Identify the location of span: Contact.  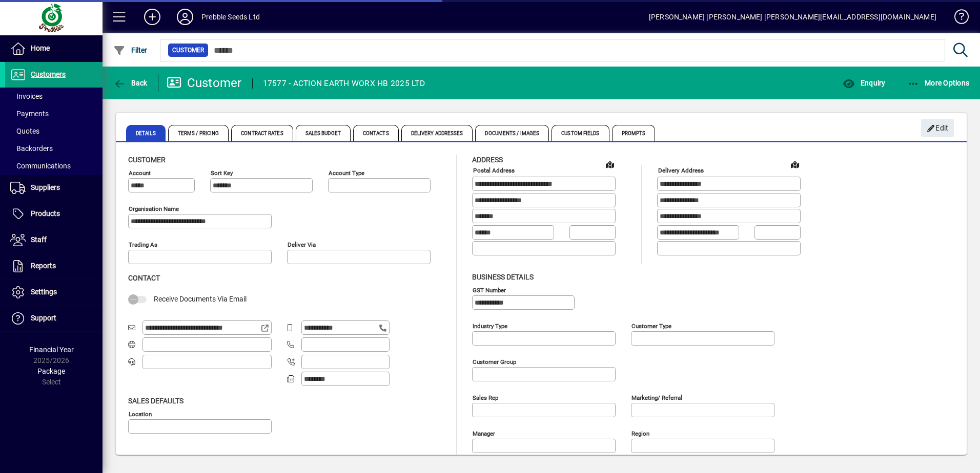
(144, 278).